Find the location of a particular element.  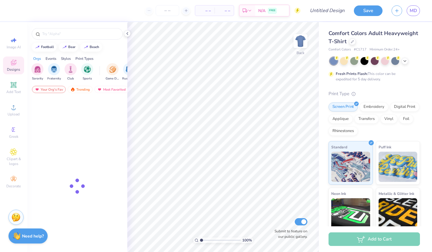

a: MD is located at coordinates (413, 11).